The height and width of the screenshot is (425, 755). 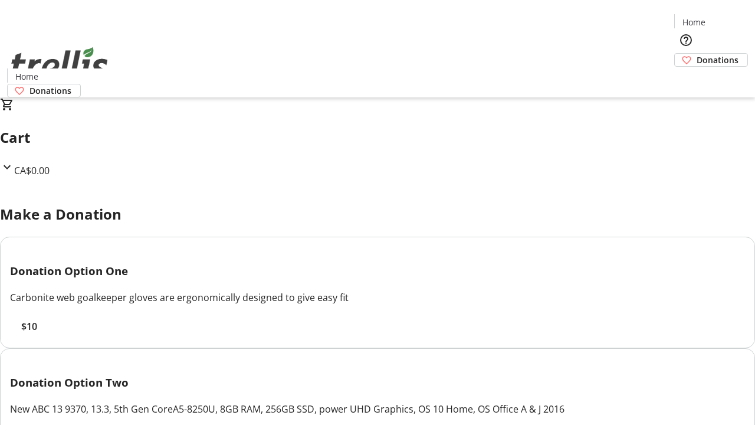 I want to click on h3: Donation Option One, so click(x=377, y=271).